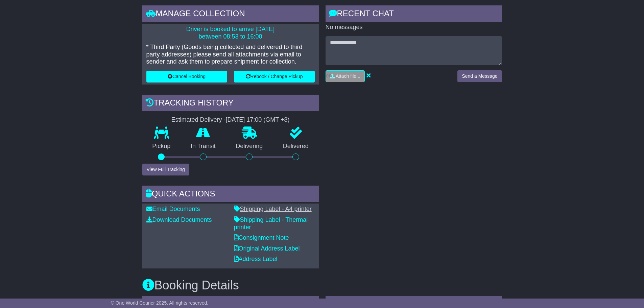 The image size is (644, 308). What do you see at coordinates (274, 77) in the screenshot?
I see `button: Rebook / Change Pickup` at bounding box center [274, 77].